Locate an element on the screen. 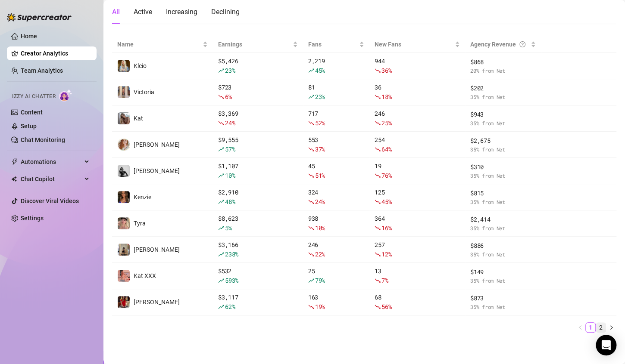 Image resolution: width=625 pixels, height=364 pixels. button: left is located at coordinates (580, 328).